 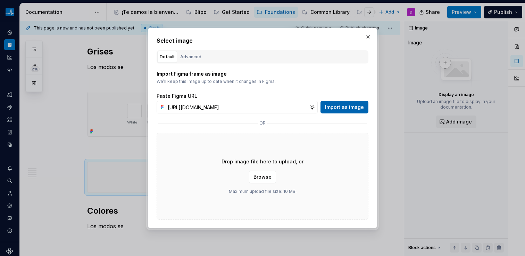 I want to click on p: We’ll keep this image up to date when it changes in Figma., so click(x=262, y=82).